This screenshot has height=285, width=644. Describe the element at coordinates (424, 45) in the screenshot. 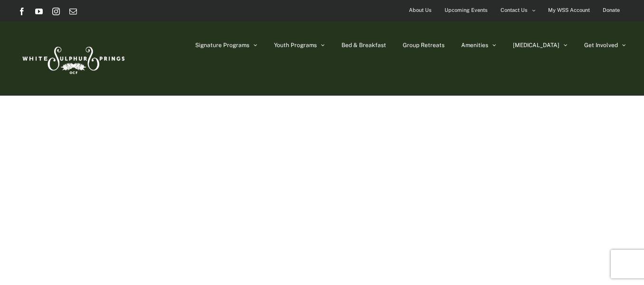

I see `span: Group Retreats` at that location.